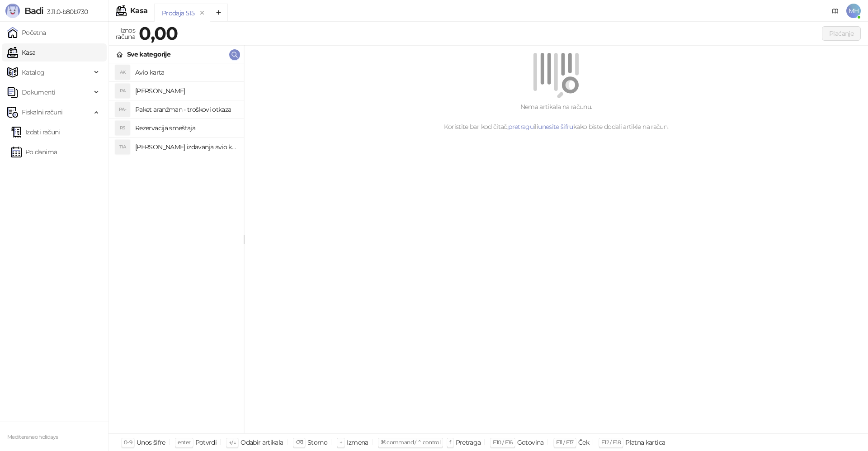 The height and width of the screenshot is (451, 868). I want to click on div: AK, so click(123, 73).